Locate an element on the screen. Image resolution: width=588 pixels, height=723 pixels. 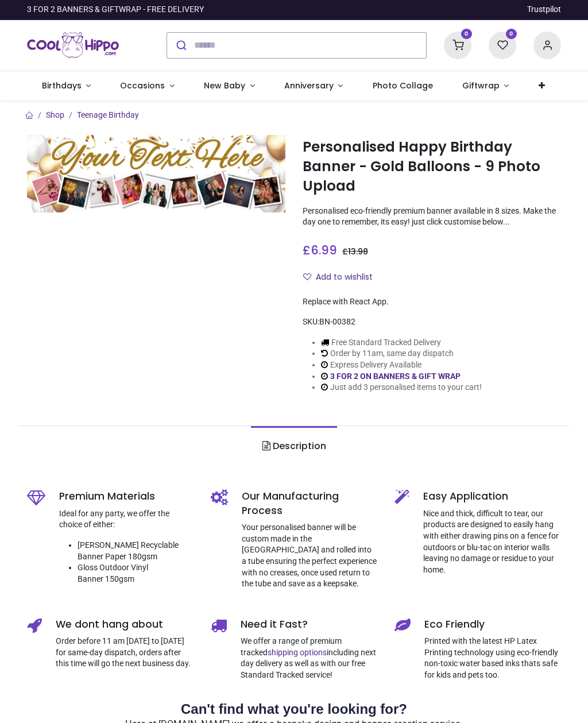
h5: Easy Application is located at coordinates (492, 496).